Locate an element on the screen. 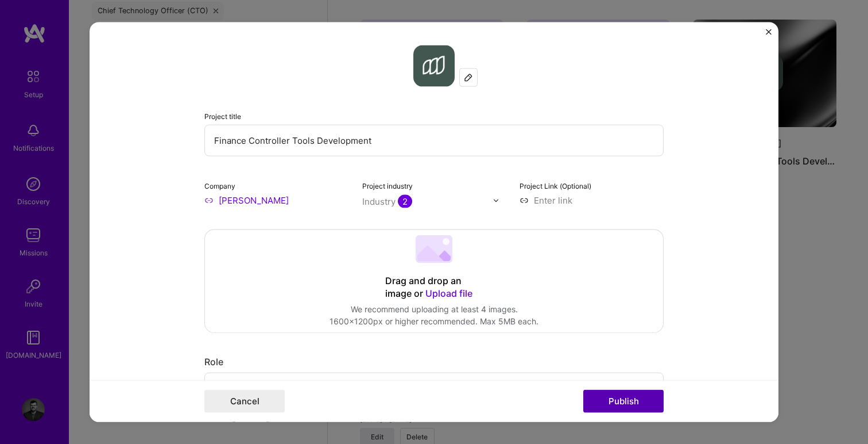 This screenshot has height=444, width=868. input: Enter name or website is located at coordinates (276, 200).